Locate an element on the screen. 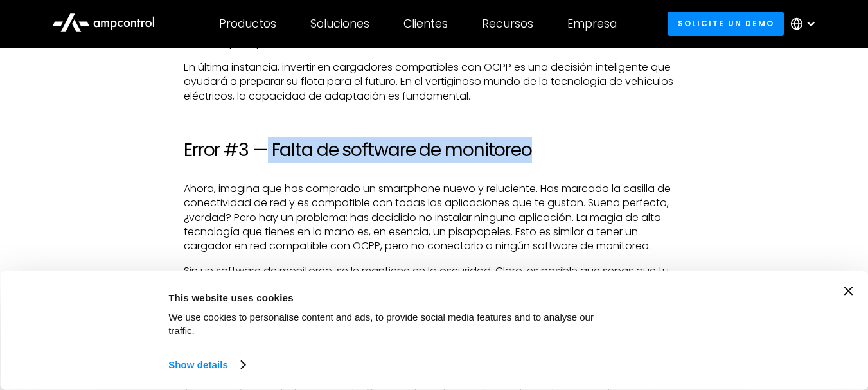  p: Sin un software de monitoreo, se le mantiene en la oscuridad. Claro, es posible que sepas que tu ... is located at coordinates (434, 293).